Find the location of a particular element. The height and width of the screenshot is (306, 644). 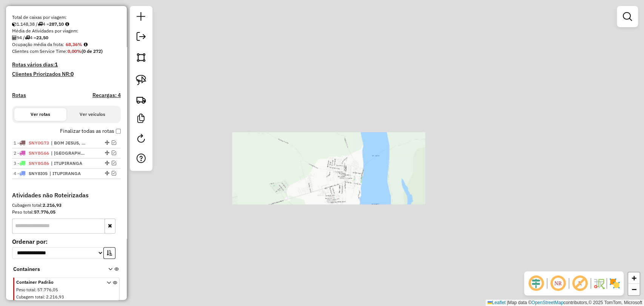

div: Cubagem total: is located at coordinates (66, 205).